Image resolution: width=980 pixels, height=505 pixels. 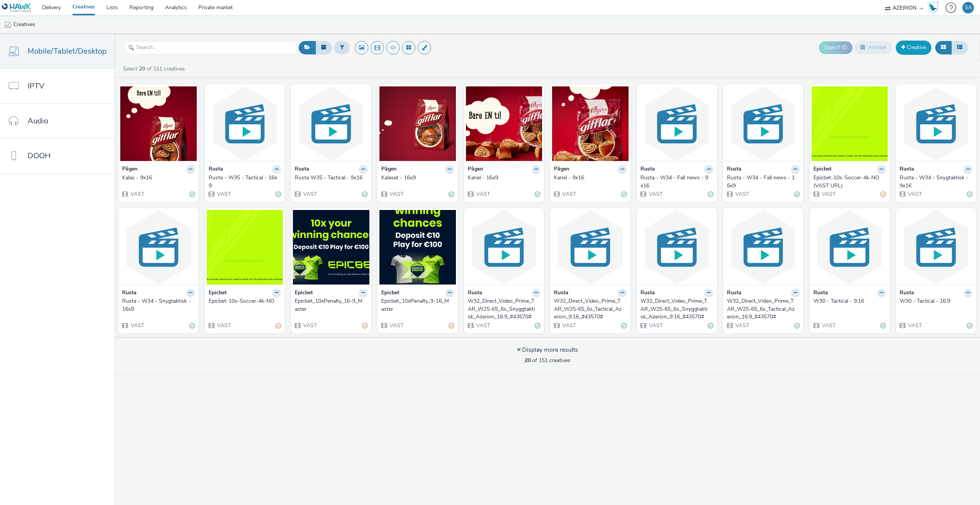 What do you see at coordinates (849, 182) in the screenshot?
I see `div: Epicbet-10s-Soccer-4k-NO (VAST URL)` at bounding box center [849, 182].